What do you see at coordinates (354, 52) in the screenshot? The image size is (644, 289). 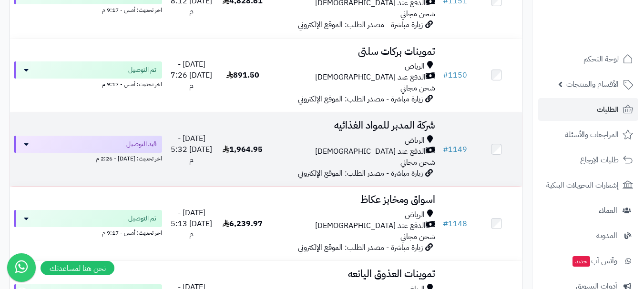 I see `h3: تموينات بركات سلتى` at bounding box center [354, 52].